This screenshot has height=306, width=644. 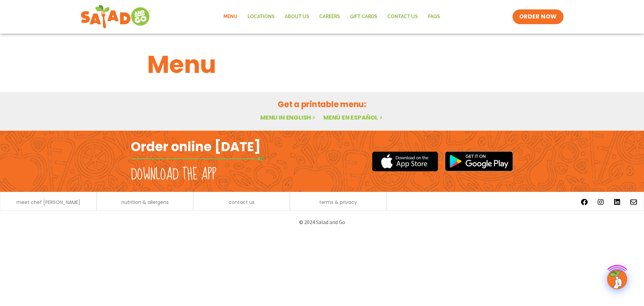 What do you see at coordinates (434, 17) in the screenshot?
I see `a: FAQs` at bounding box center [434, 17].